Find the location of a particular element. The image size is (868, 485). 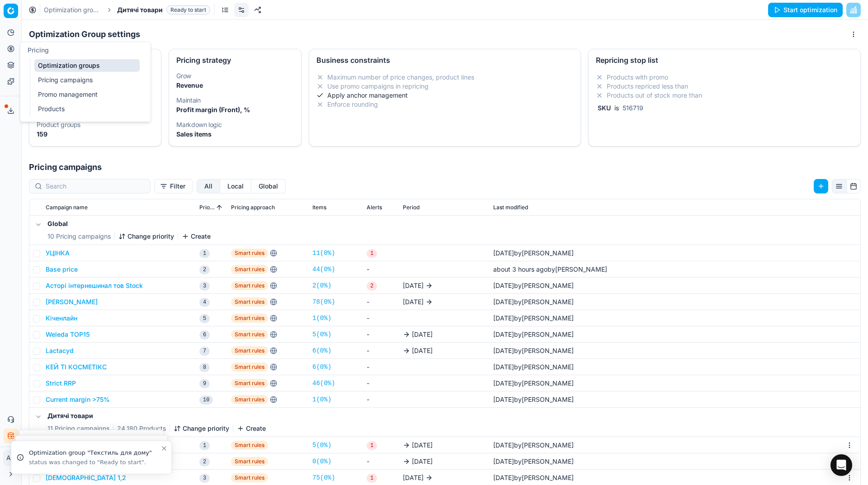

span: Last modified is located at coordinates (510, 208).